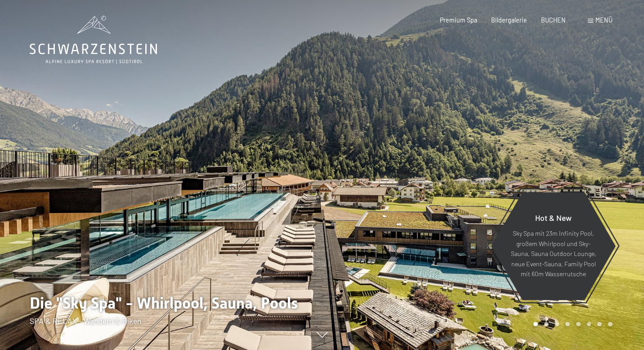  What do you see at coordinates (553, 254) in the screenshot?
I see `p: Sky Spa mit 23m Infinity Pool, großem Whirlpool und Sky-Sauna, Sauna Outdoor Lounge, neue Event-S...` at bounding box center [553, 254].